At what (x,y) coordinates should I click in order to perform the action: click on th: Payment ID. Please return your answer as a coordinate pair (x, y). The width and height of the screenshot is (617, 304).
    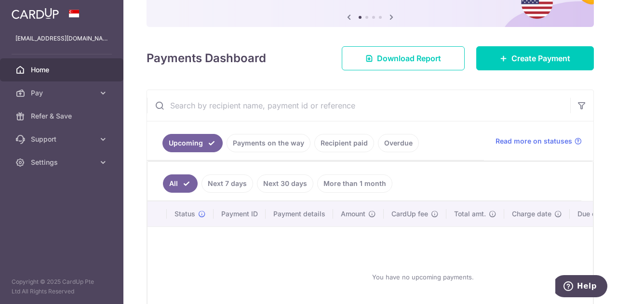
    Looking at the image, I should click on (240, 214).